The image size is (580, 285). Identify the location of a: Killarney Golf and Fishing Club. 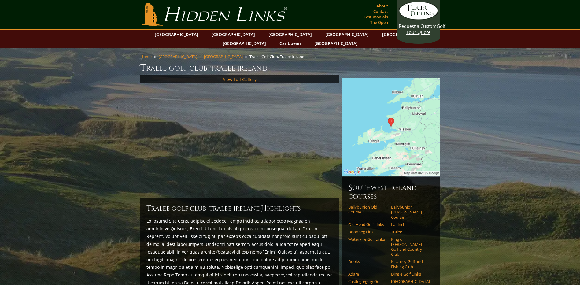
(410, 264).